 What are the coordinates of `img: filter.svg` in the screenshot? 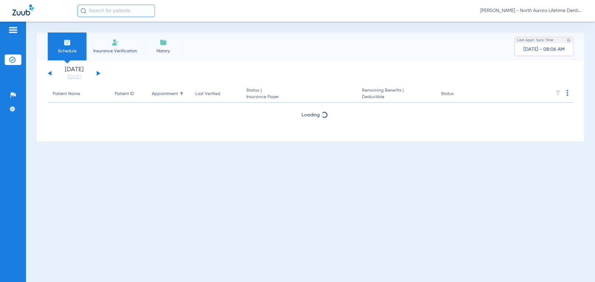 It's located at (558, 93).